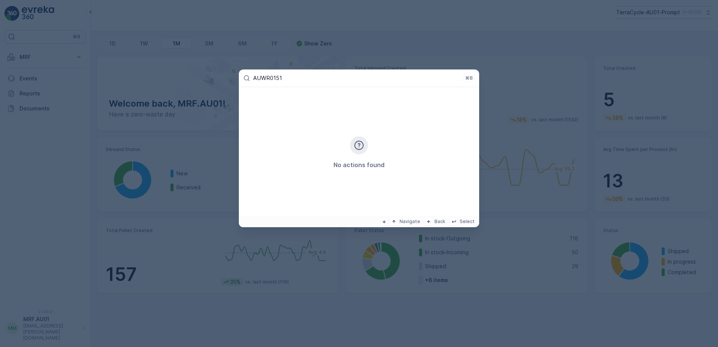 The width and height of the screenshot is (718, 347). What do you see at coordinates (359, 151) in the screenshot?
I see `div: Search for pages or actions` at bounding box center [359, 151].